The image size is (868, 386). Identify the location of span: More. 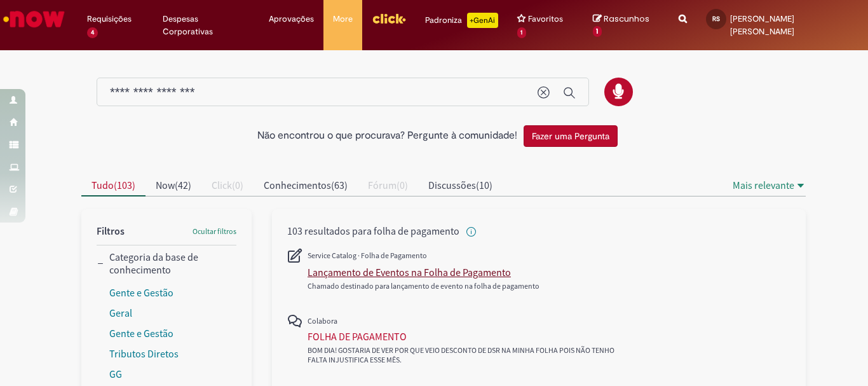
(342, 19).